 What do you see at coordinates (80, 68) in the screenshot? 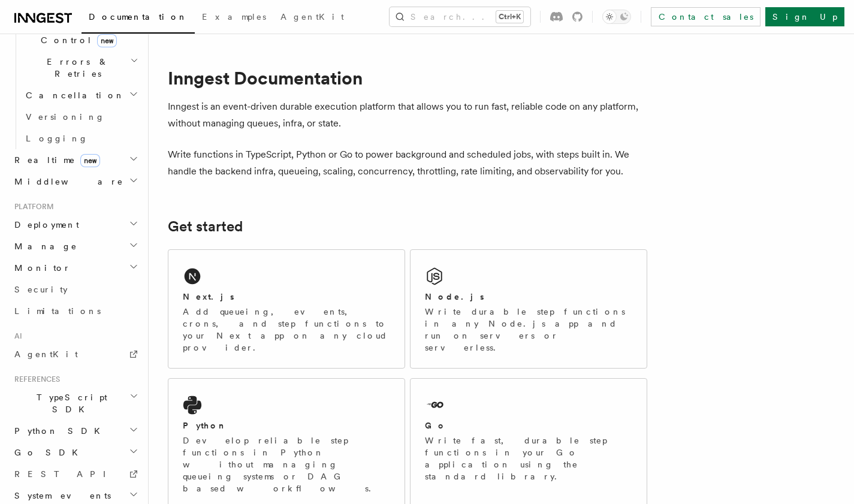
I see `button: Errors & Retries` at bounding box center [80, 68].